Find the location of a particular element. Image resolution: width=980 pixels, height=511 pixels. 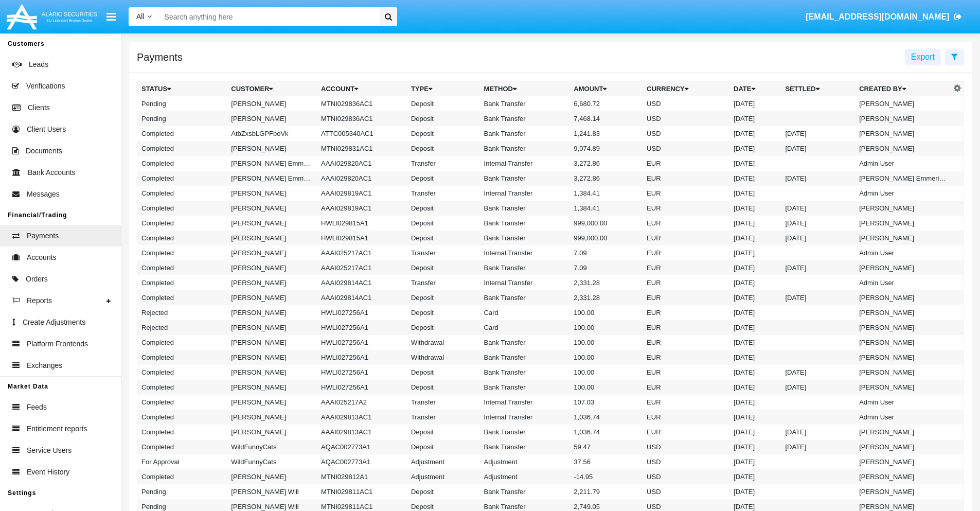

span: Reports is located at coordinates (39, 300).